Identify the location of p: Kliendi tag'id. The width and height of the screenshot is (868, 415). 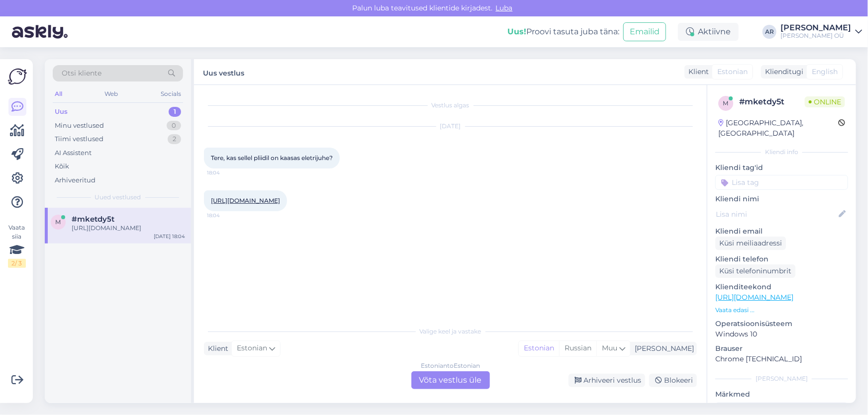
(782, 167).